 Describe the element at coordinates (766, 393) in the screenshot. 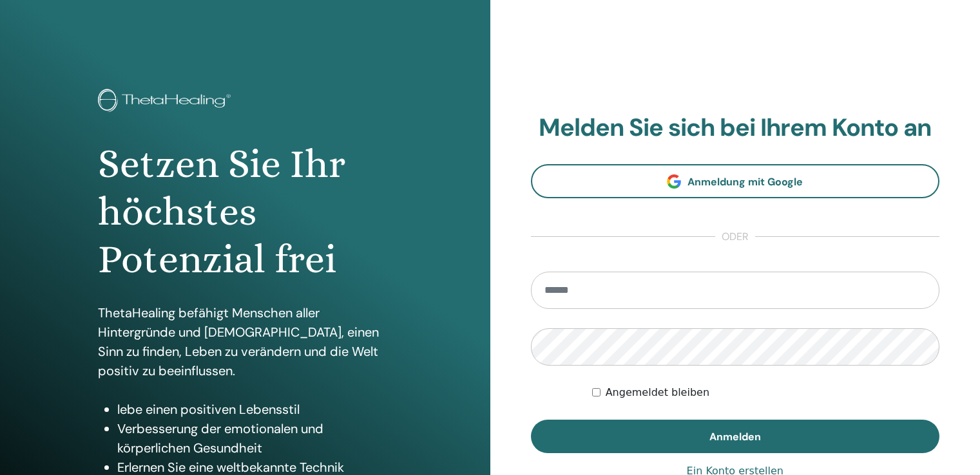

I see `div: Keep me authenticated indefinitely or until I manually logout` at that location.